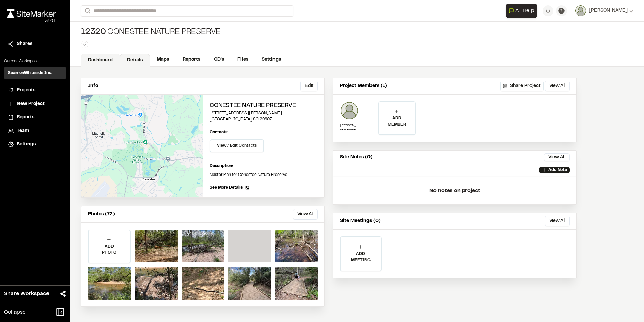 Image resolution: width=644 pixels, height=322 pixels. What do you see at coordinates (264, 166) in the screenshot?
I see `p: Description:` at bounding box center [264, 166].